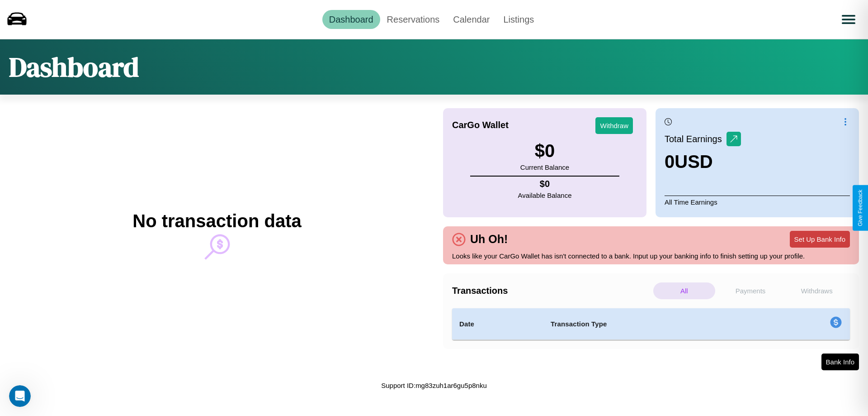 This screenshot has width=868, height=416. I want to click on p: Total Earnings, so click(695, 139).